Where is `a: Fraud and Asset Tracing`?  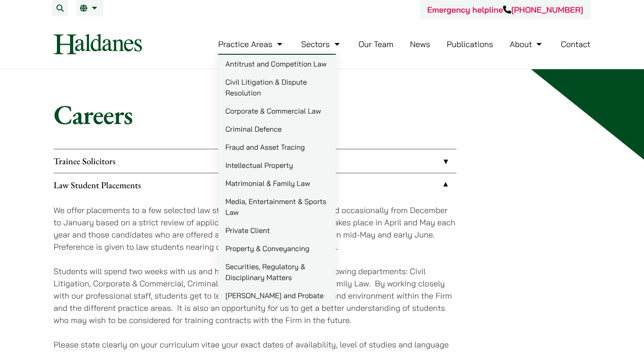 a: Fraud and Asset Tracing is located at coordinates (277, 147).